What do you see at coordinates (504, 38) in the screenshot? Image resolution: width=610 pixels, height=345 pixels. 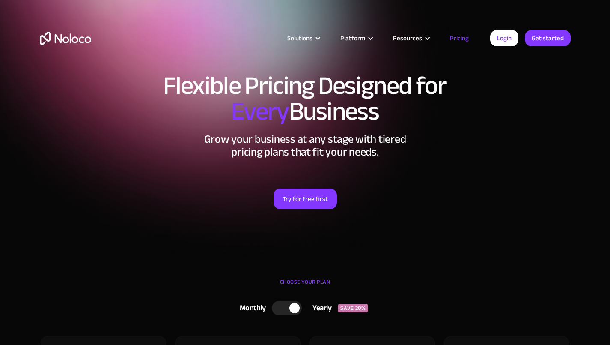 I see `a: Login` at bounding box center [504, 38].